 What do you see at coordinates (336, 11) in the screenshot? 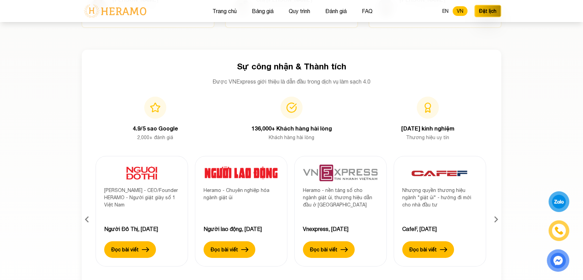
I see `button: Đánh giá` at bounding box center [336, 11].